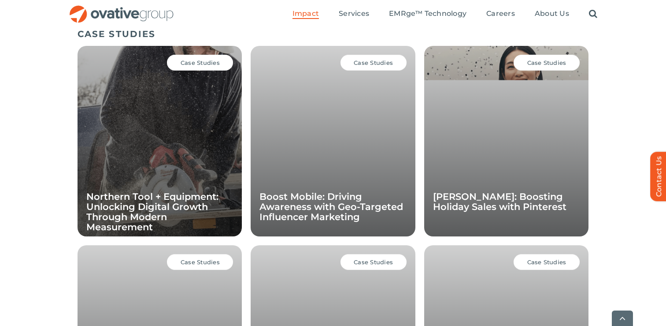  Describe the element at coordinates (593, 14) in the screenshot. I see `a: Search` at that location.